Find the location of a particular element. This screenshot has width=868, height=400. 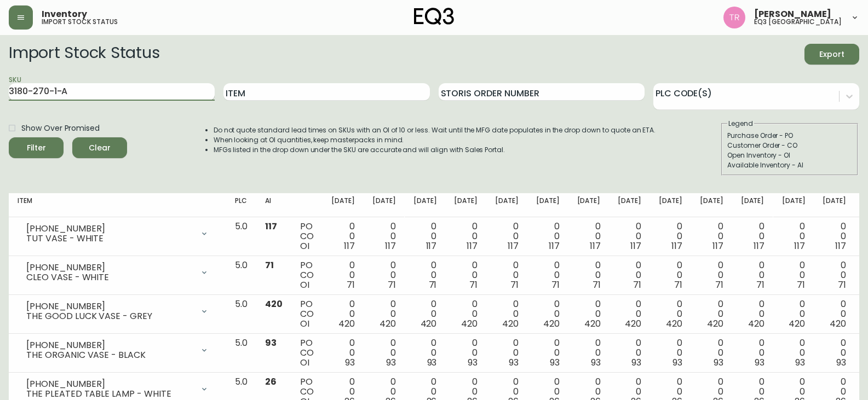

div: CLEO VASE - WHITE is located at coordinates (110, 277).